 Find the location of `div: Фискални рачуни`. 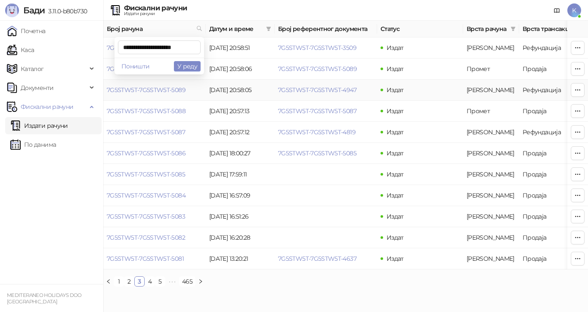

div: Фискални рачуни is located at coordinates (155, 8).